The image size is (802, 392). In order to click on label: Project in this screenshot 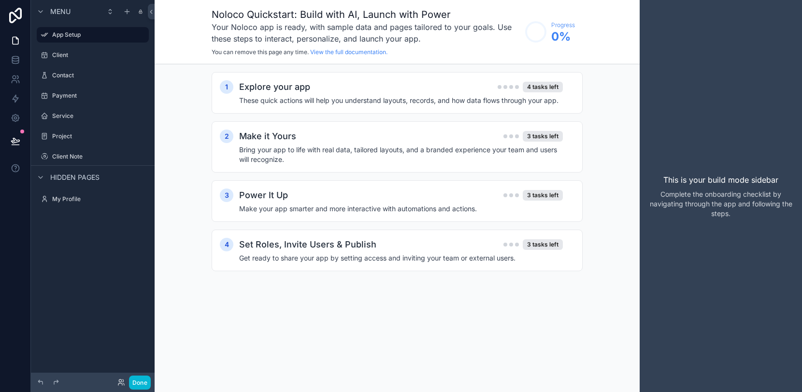, I will do `click(100, 136)`.